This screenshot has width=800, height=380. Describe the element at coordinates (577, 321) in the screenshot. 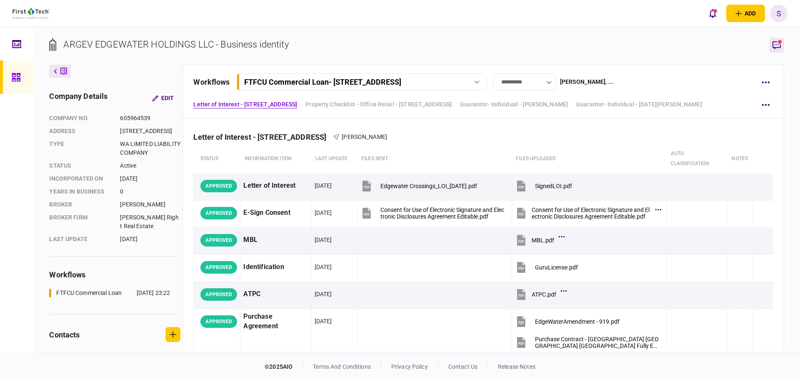

I see `div: EdgeWaterAmendment - 919.pdf` at that location.